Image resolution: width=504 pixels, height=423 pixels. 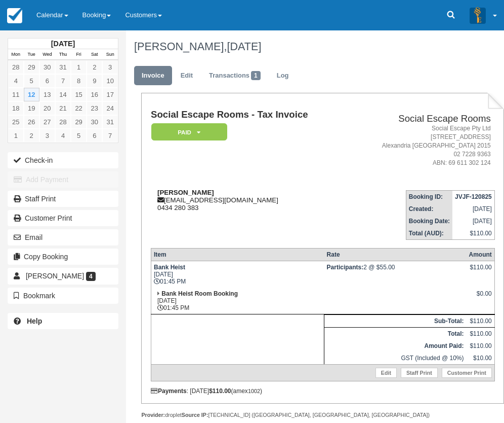 What do you see at coordinates (16, 55) in the screenshot?
I see `th: Mon` at bounding box center [16, 55].